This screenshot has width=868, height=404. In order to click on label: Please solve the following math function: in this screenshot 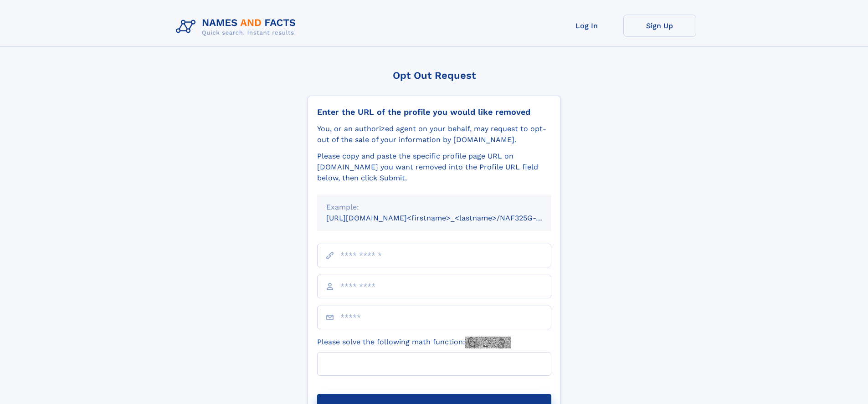, I will do `click(414, 342)`.